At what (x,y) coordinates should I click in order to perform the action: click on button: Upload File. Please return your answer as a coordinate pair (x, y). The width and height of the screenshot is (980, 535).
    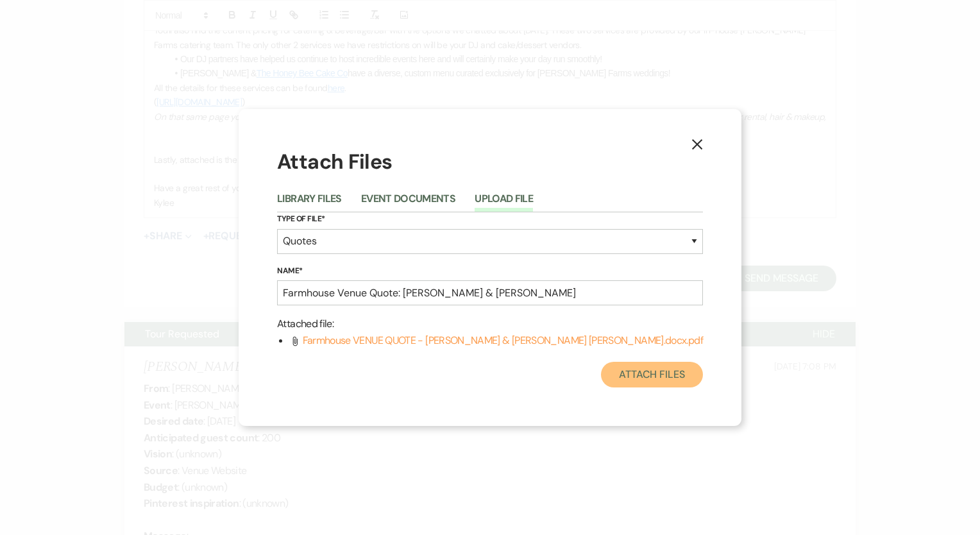
    Looking at the image, I should click on (503, 203).